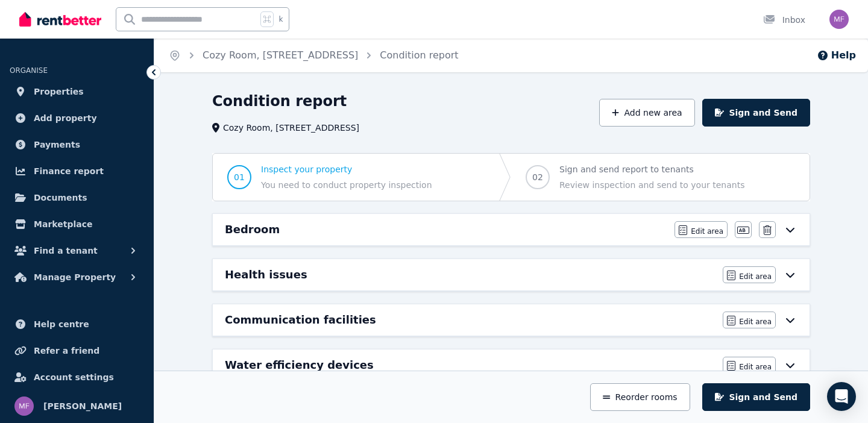  I want to click on span: Inspect your property, so click(346, 169).